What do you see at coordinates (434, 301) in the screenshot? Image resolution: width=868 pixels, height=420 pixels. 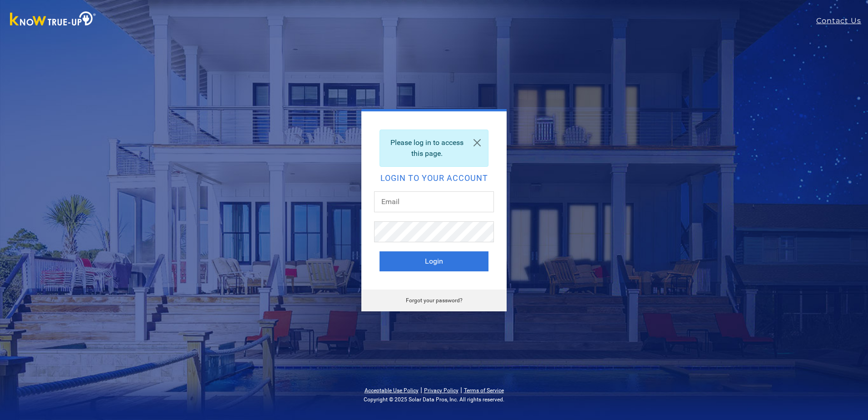 I see `a: Forgot your password?` at bounding box center [434, 301].